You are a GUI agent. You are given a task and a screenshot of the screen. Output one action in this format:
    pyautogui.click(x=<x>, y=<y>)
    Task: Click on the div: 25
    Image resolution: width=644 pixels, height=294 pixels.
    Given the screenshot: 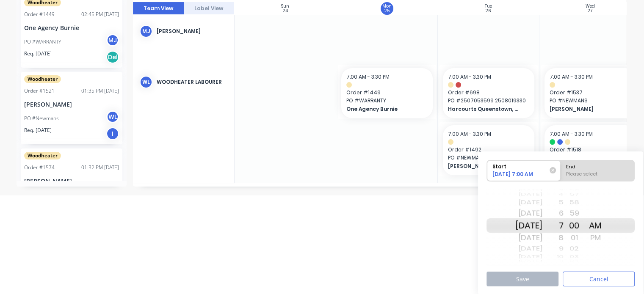 What is the action you would take?
    pyautogui.click(x=387, y=11)
    